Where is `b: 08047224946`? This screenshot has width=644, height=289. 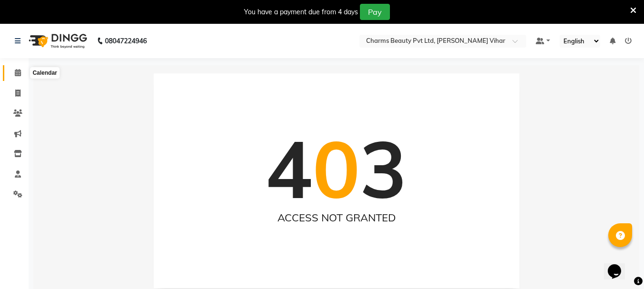
b: 08047224946 is located at coordinates (126, 41).